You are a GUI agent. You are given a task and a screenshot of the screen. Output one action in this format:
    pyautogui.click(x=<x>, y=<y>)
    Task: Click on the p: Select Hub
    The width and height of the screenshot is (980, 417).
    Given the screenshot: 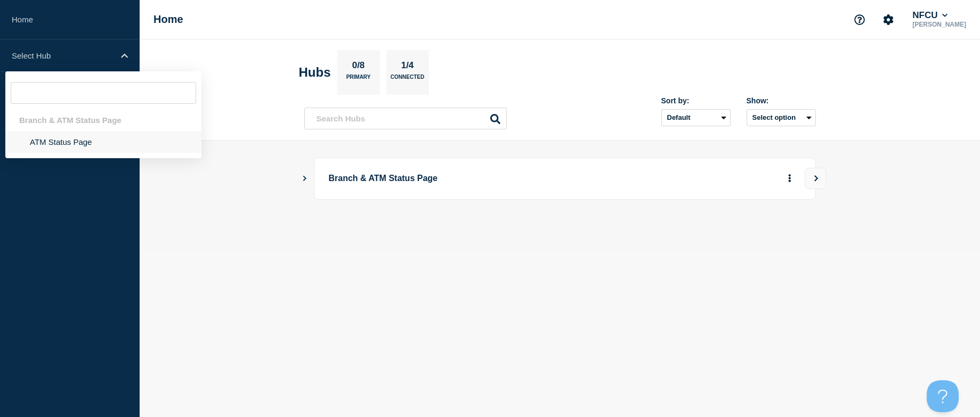 What is the action you would take?
    pyautogui.click(x=63, y=55)
    